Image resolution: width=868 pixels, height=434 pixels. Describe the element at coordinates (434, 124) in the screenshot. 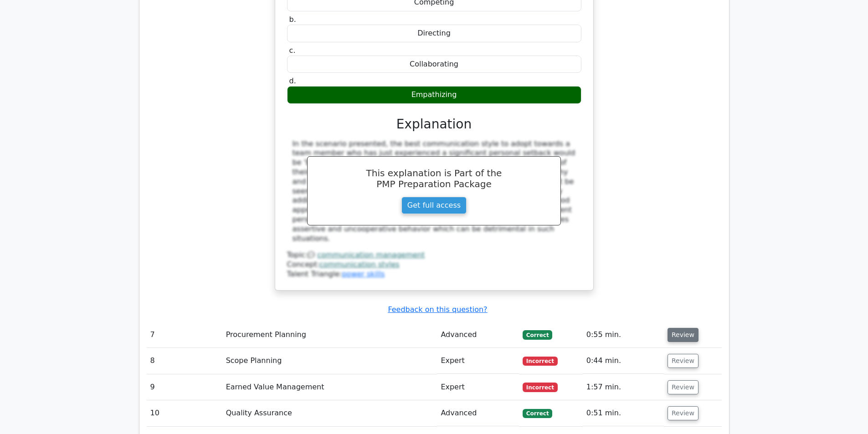

I see `h3: Explanation` at that location.